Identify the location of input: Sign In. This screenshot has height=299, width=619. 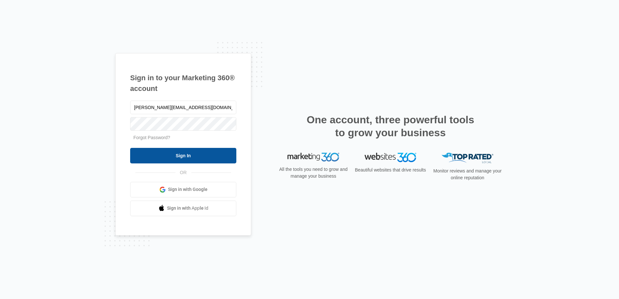
(183, 156).